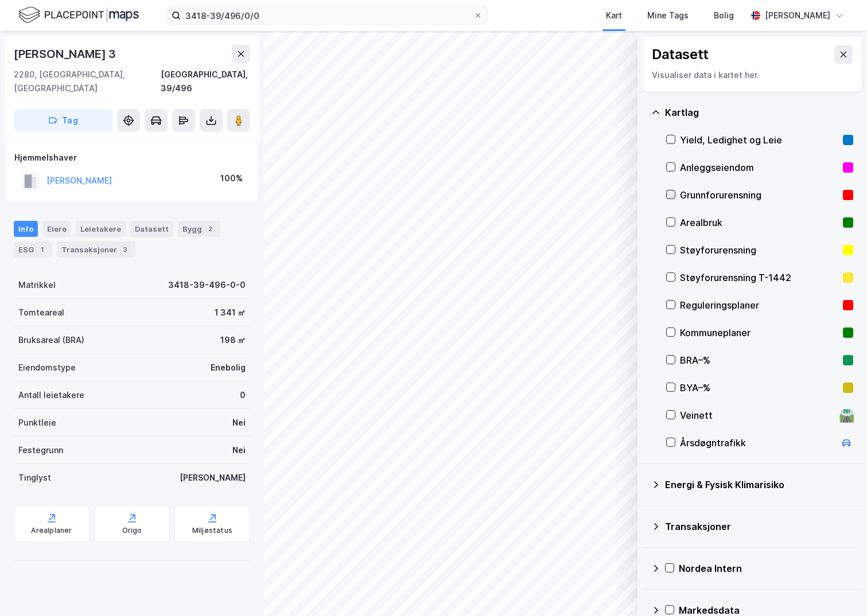 The width and height of the screenshot is (867, 616). What do you see at coordinates (210, 229) in the screenshot?
I see `div: 2` at bounding box center [210, 229].